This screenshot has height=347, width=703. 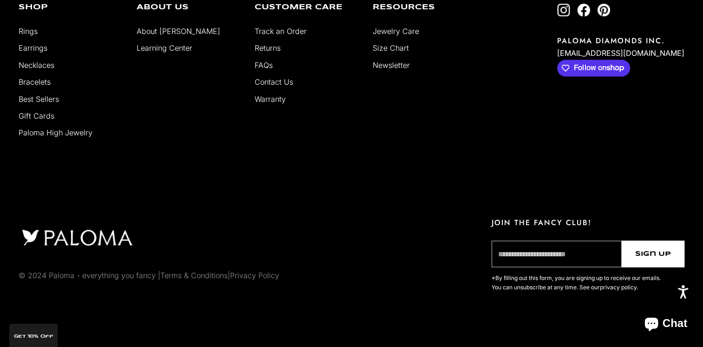 I want to click on a: Paloma High Jewelry, so click(x=55, y=132).